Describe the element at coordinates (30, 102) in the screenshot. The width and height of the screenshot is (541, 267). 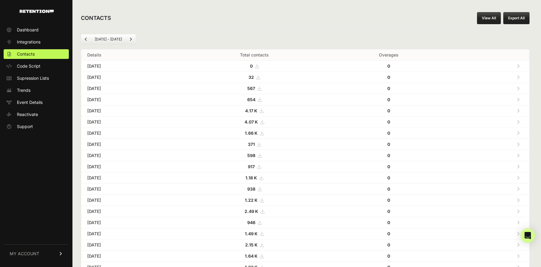
I see `span: Event Details` at that location.